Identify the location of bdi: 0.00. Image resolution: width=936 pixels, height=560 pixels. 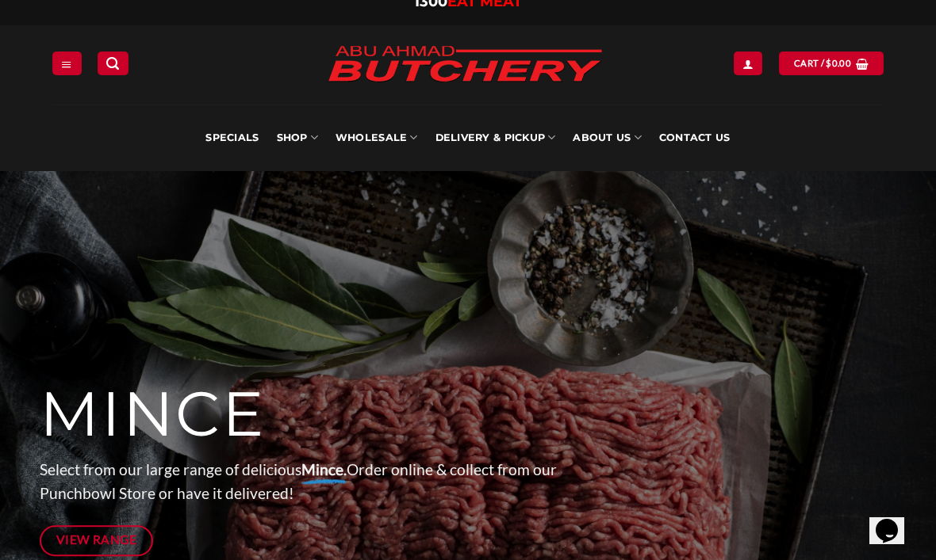
(838, 63).